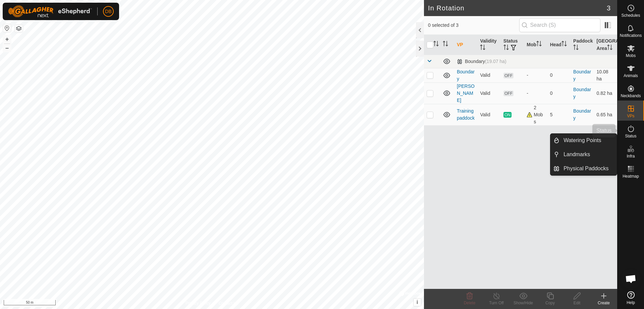 The width and height of the screenshot is (644, 309). What do you see at coordinates (630, 302) in the screenshot?
I see `span: Help` at bounding box center [630, 302].